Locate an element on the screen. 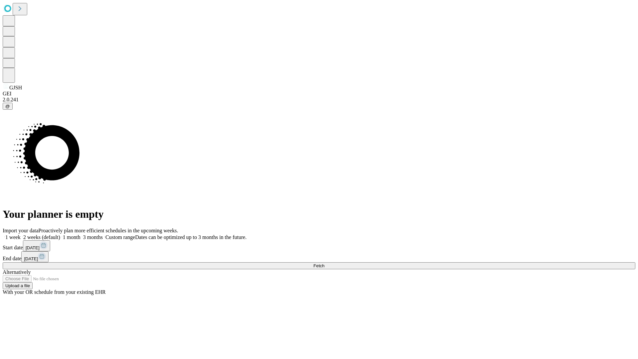 The image size is (638, 359). span: Fetch is located at coordinates (319, 265).